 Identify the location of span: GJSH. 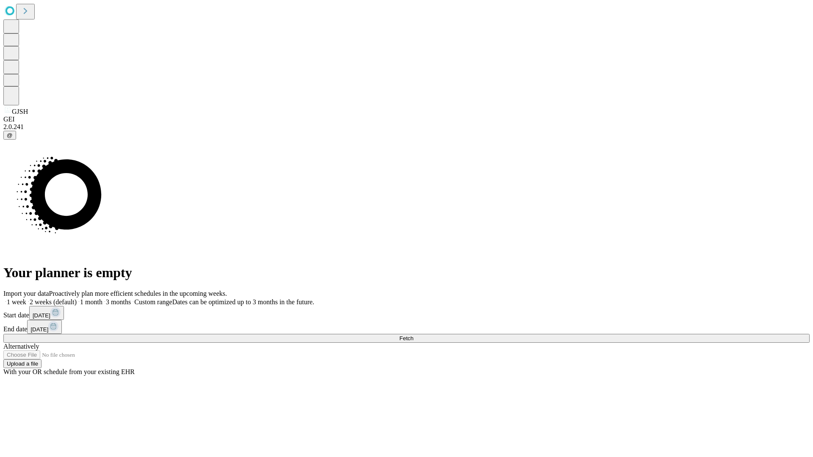
(20, 111).